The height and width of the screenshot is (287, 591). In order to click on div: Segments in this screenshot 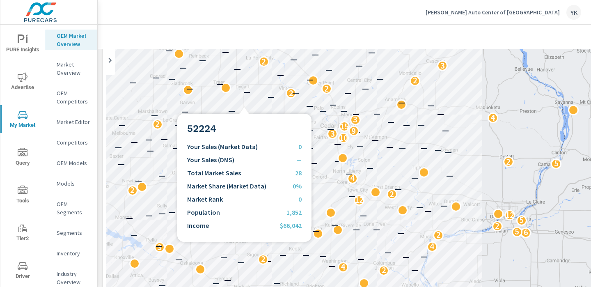, I will do `click(71, 233)`.